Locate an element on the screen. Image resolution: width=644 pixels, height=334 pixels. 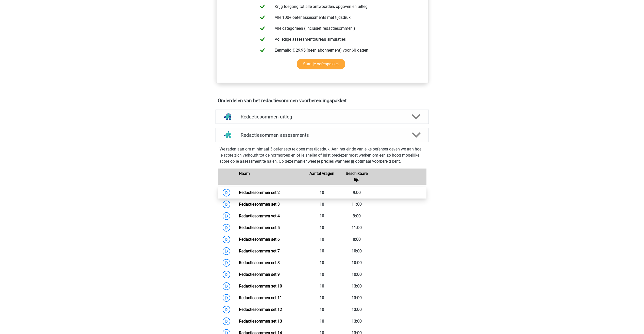
a: Start je oefenpakket is located at coordinates (321, 64).